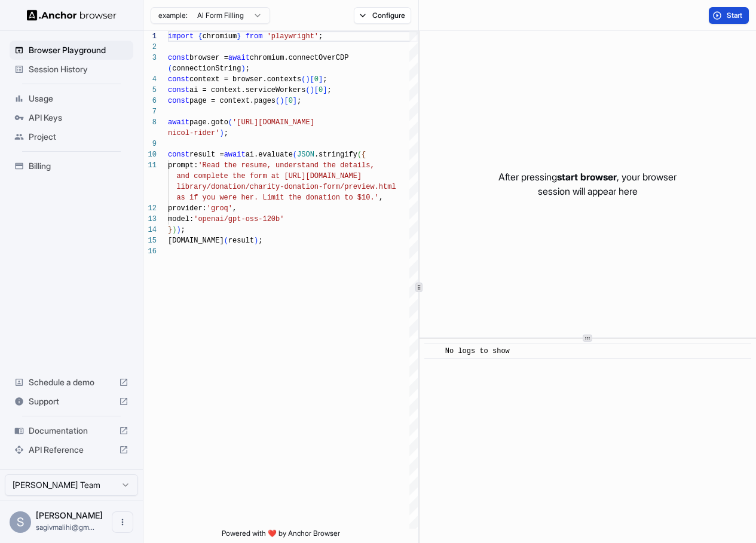 The height and width of the screenshot is (543, 756). Describe the element at coordinates (286, 166) in the screenshot. I see `span: 'Read the resume, understand the details,` at that location.